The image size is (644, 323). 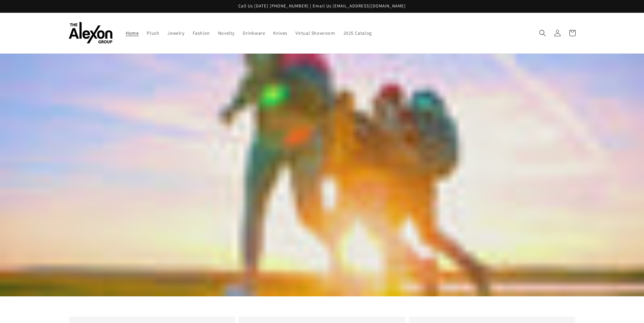 What do you see at coordinates (226, 33) in the screenshot?
I see `span: Novelty` at bounding box center [226, 33].